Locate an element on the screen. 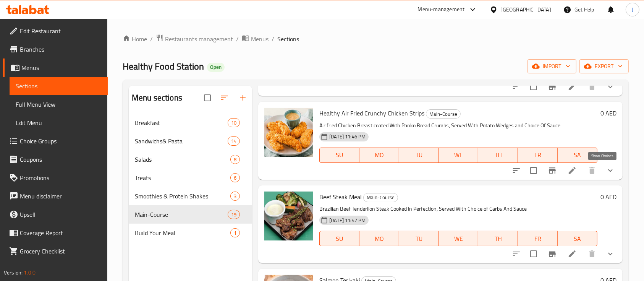  button: Add section is located at coordinates (243, 98).